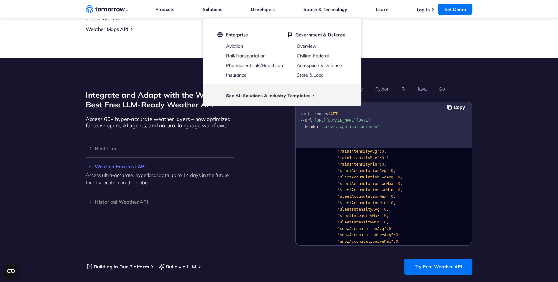 This screenshot has height=282, width=558. What do you see at coordinates (320, 35) in the screenshot?
I see `span: Government & Defense` at bounding box center [320, 35].